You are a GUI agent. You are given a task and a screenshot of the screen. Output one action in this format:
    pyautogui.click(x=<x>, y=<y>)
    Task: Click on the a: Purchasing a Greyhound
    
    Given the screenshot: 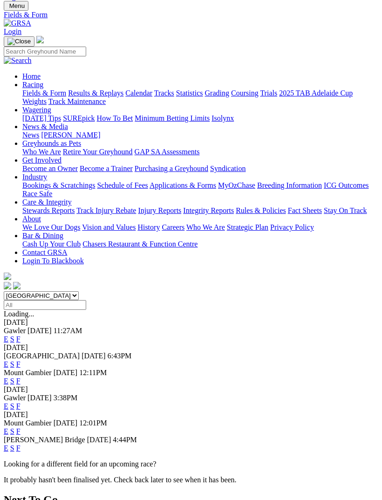 What is the action you would take?
    pyautogui.click(x=171, y=168)
    